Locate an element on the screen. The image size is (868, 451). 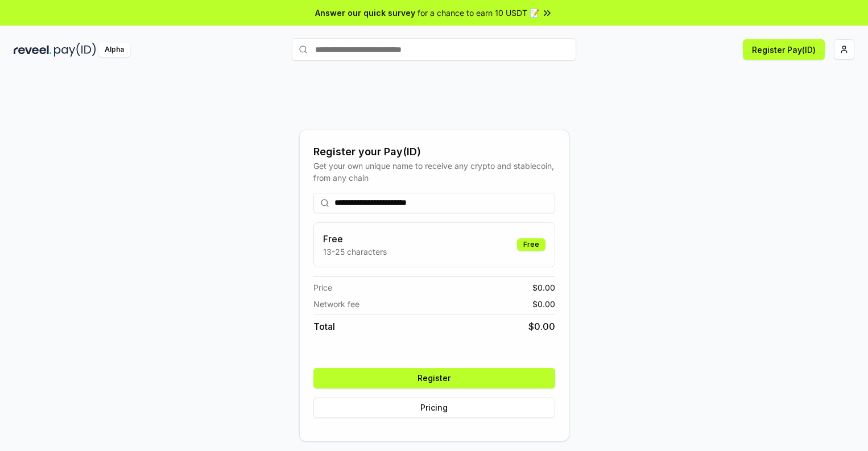
div: Free is located at coordinates (531, 244).